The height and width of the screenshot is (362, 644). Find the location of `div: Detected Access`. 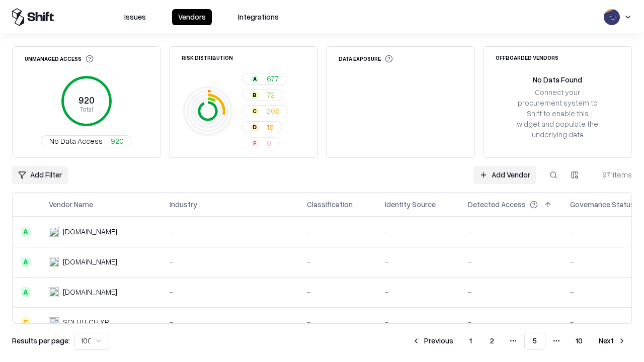

div: Detected Access is located at coordinates (497, 204).